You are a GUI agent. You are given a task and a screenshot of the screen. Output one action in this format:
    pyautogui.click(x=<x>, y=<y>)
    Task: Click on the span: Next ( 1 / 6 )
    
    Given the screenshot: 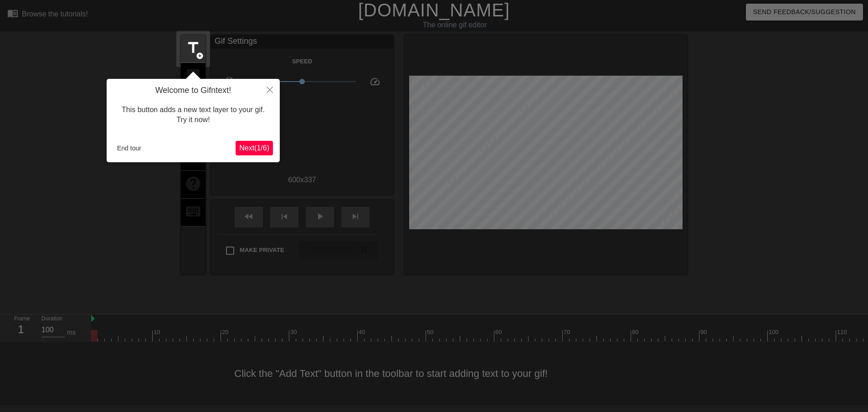 What is the action you would take?
    pyautogui.click(x=254, y=148)
    